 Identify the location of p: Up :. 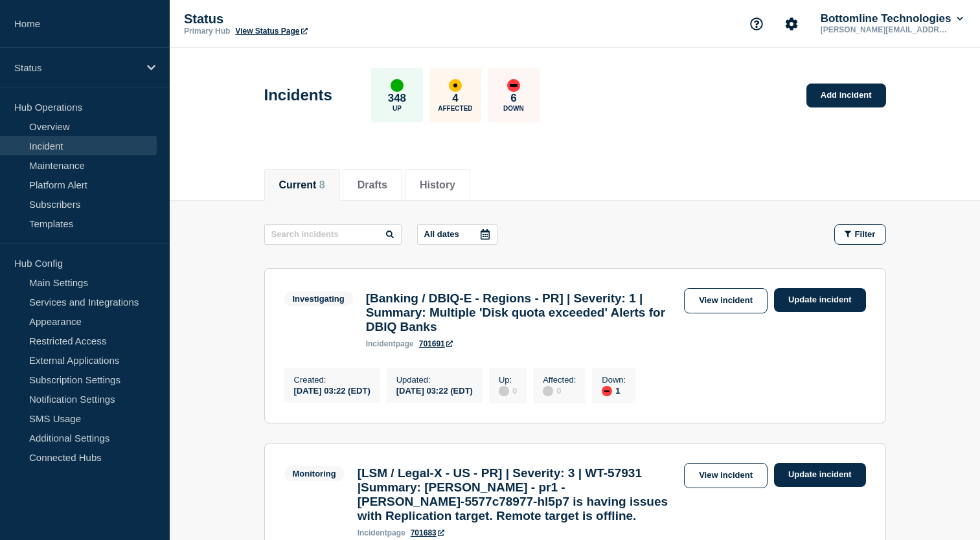
(508, 380).